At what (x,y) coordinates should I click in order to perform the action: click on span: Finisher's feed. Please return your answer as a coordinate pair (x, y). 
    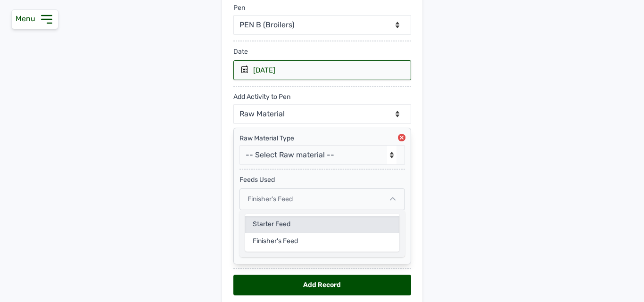
    Looking at the image, I should click on (270, 199).